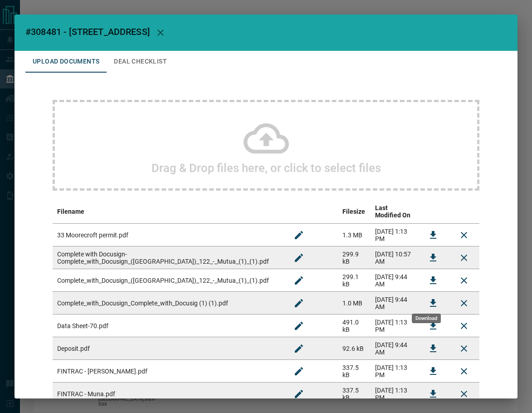 Image resolution: width=532 pixels, height=413 pixels. Describe the element at coordinates (311, 211) in the screenshot. I see `th: edit column` at that location.